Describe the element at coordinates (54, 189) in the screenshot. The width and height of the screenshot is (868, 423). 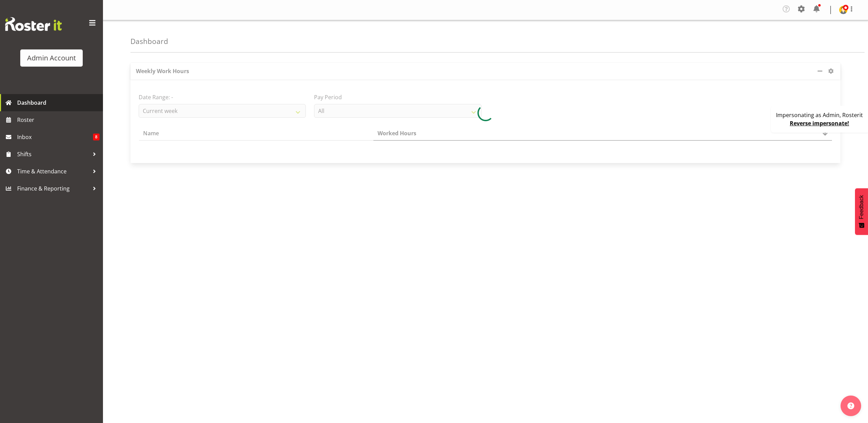
I see `span: Finance & Reporting` at that location.